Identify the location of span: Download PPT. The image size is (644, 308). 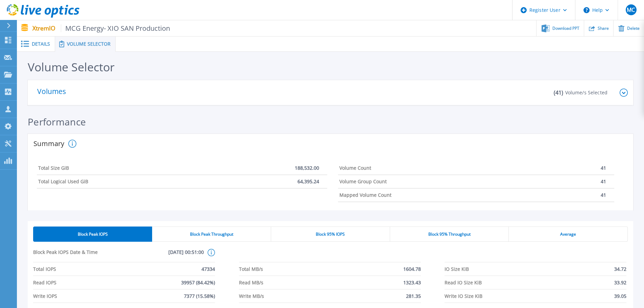
(566, 28).